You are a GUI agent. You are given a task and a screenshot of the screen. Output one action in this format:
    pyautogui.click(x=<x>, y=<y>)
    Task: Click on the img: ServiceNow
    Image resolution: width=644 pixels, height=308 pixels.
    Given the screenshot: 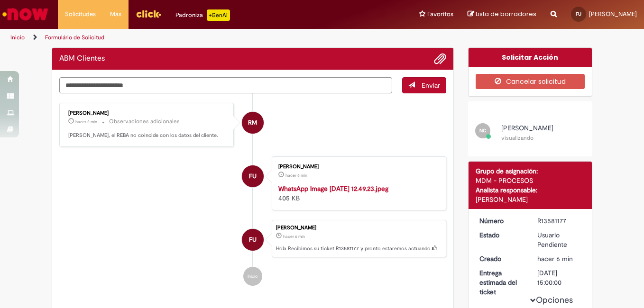 What is the action you would take?
    pyautogui.click(x=25, y=14)
    